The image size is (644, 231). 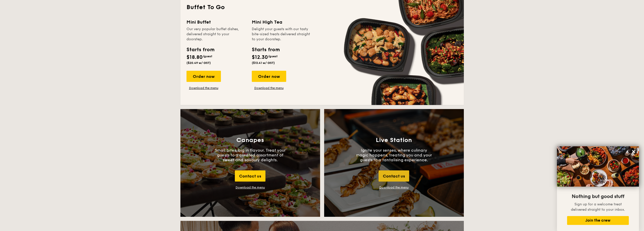 I want to click on p: Small bites, big in flavour. Treat your guests to a curated assortment of sweet and savoury delig..., so click(x=250, y=155).